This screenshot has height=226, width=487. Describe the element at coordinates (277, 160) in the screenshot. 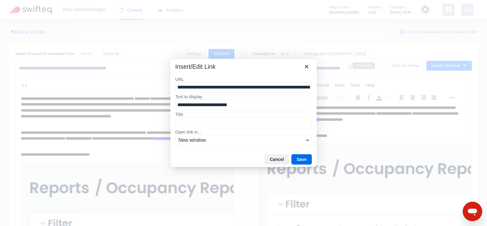

I see `button: Cancel` at that location.